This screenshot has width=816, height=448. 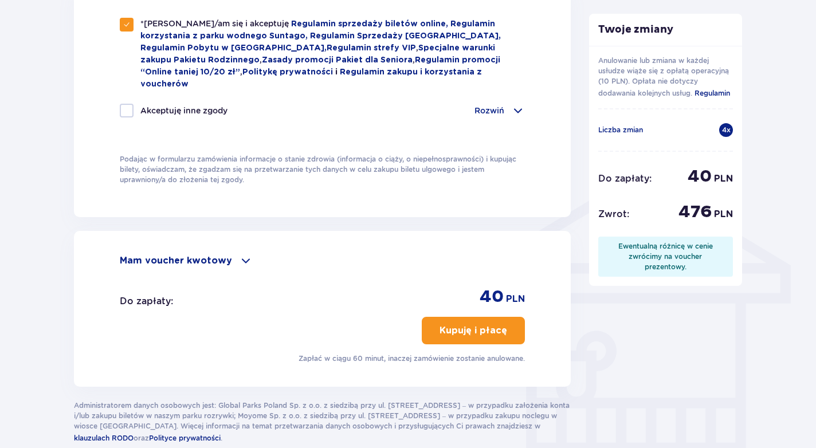 What do you see at coordinates (665, 30) in the screenshot?
I see `p: Twoje zmiany` at bounding box center [665, 30].